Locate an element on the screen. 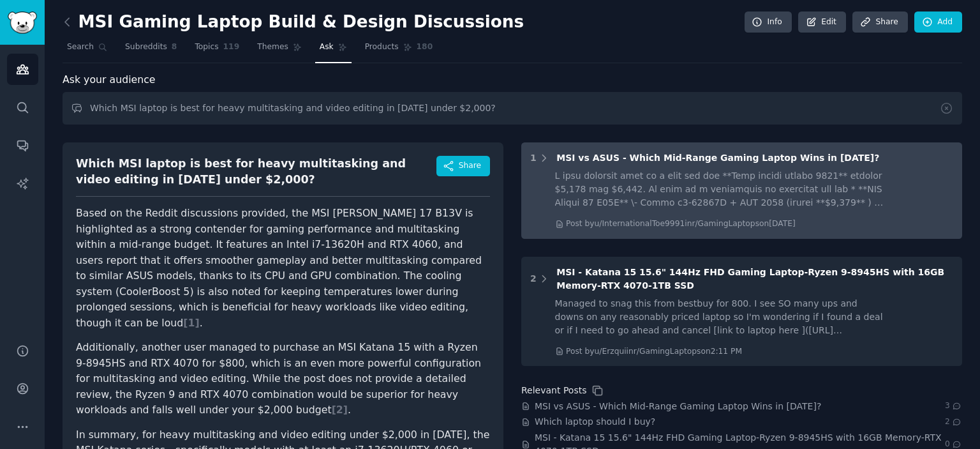 Image resolution: width=980 pixels, height=449 pixels. span: Topics is located at coordinates (206, 47).